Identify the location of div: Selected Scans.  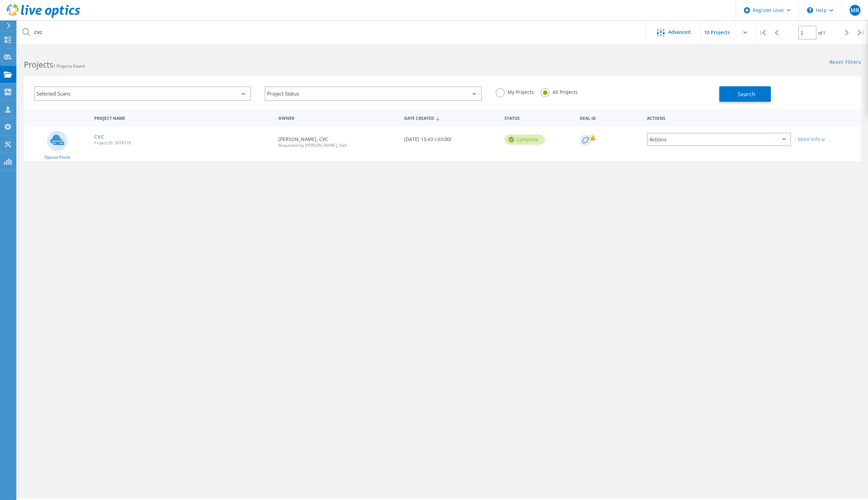
(142, 94).